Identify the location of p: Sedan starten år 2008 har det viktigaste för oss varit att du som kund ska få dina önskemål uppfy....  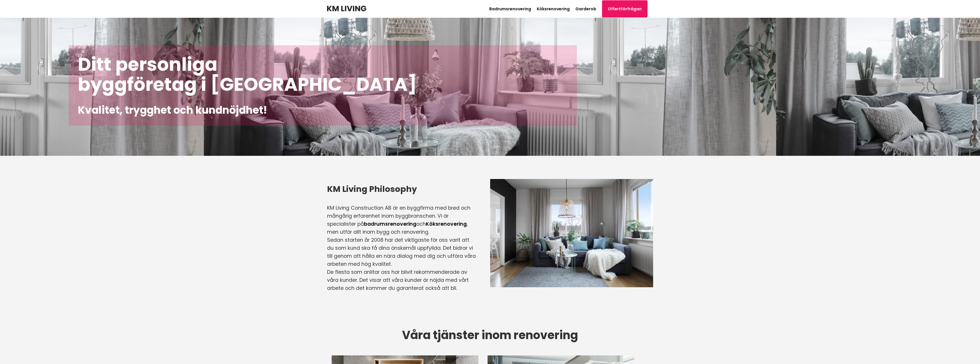
(402, 252).